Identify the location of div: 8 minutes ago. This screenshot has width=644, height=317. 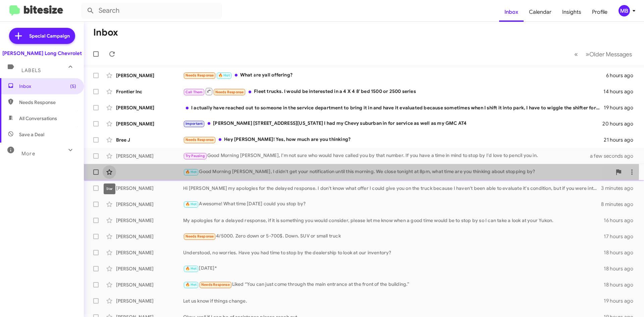
(620, 204).